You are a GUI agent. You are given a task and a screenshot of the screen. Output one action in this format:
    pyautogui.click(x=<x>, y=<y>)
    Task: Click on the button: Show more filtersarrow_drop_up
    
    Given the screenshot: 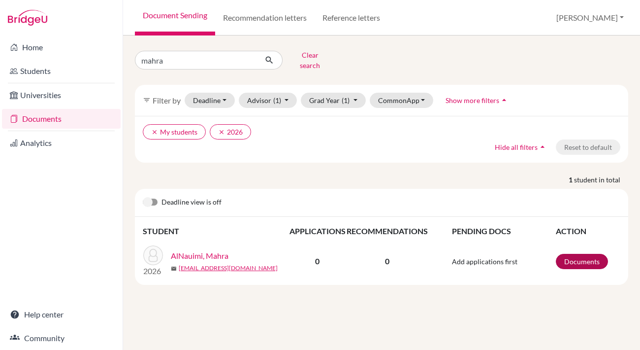 What is the action you would take?
    pyautogui.click(x=477, y=100)
    